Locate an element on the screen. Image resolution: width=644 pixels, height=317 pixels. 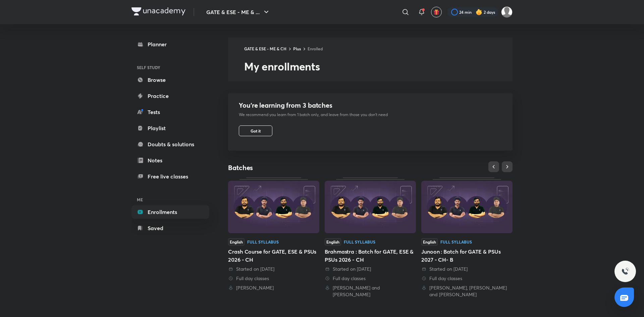
div: Started on 31 Jul 2025 is located at coordinates (370, 269).